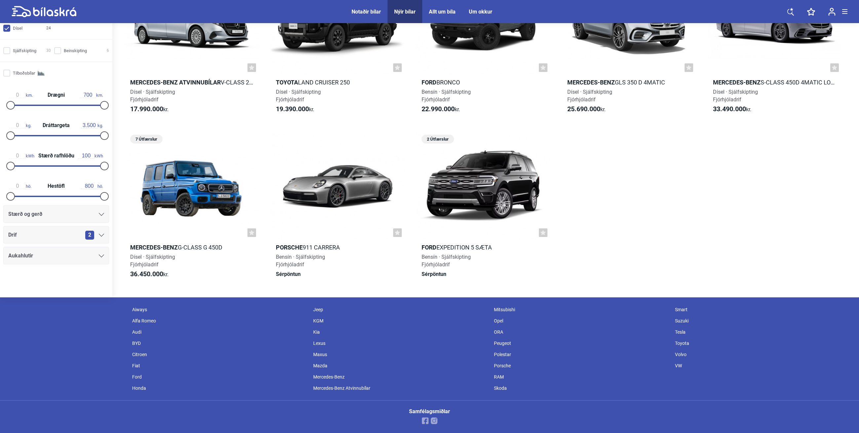  I want to click on b: 33.490.000, so click(729, 109).